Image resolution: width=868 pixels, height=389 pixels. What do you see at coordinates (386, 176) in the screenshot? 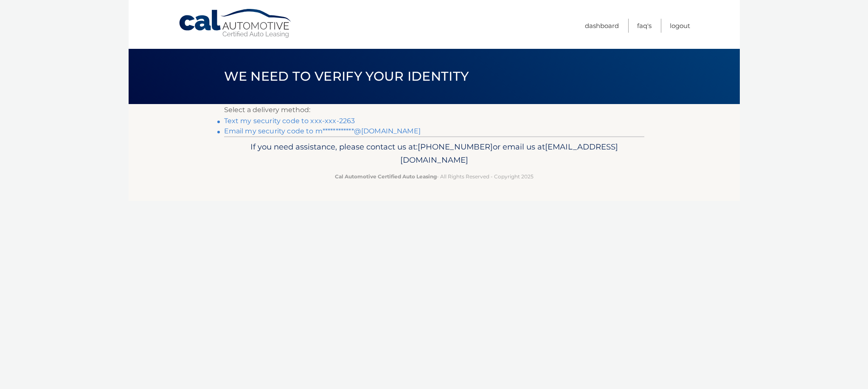
I see `strong: Cal Automotive Certified Auto Leasing` at bounding box center [386, 176].